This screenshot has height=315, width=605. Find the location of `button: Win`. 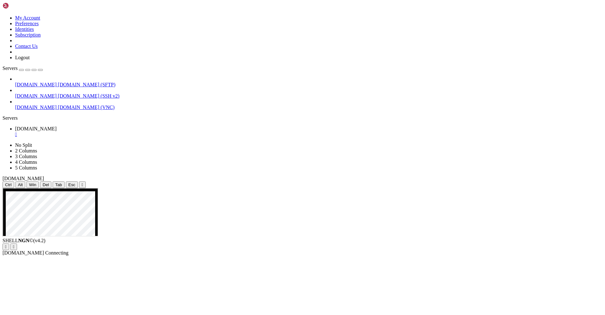

button: Win is located at coordinates (32, 185).